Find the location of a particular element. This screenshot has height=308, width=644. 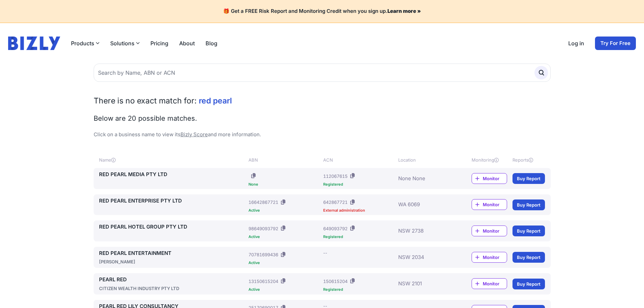

a: Log in is located at coordinates (576, 43).